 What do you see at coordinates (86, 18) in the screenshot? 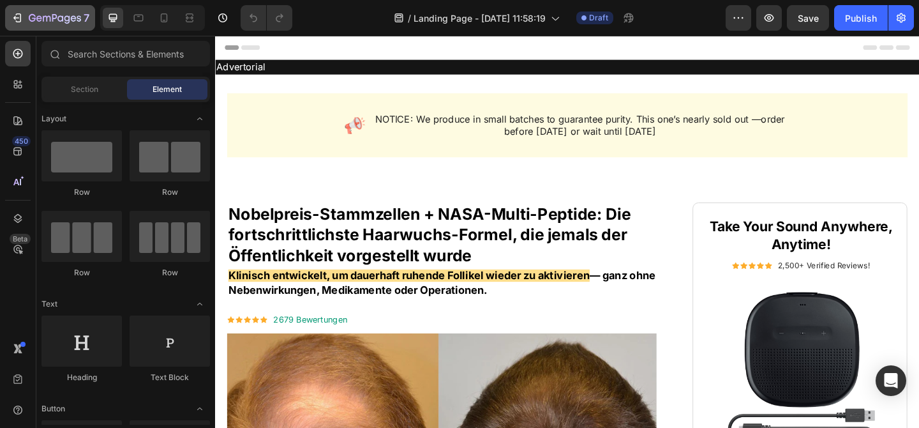
I see `p: 7` at bounding box center [86, 18].